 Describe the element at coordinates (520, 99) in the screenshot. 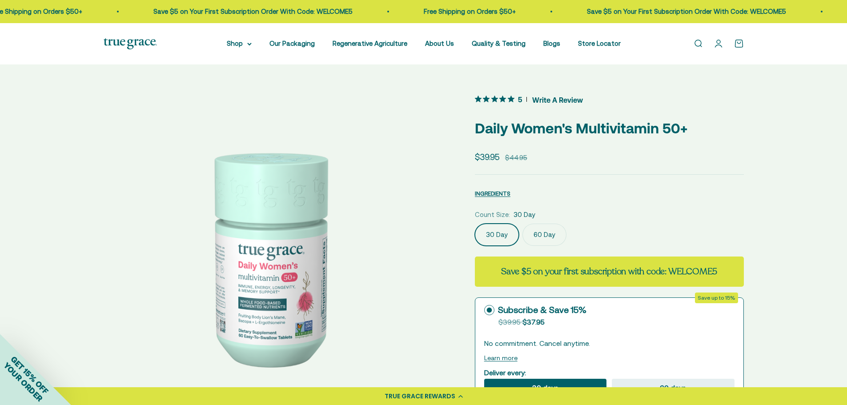

I see `span: 5` at that location.